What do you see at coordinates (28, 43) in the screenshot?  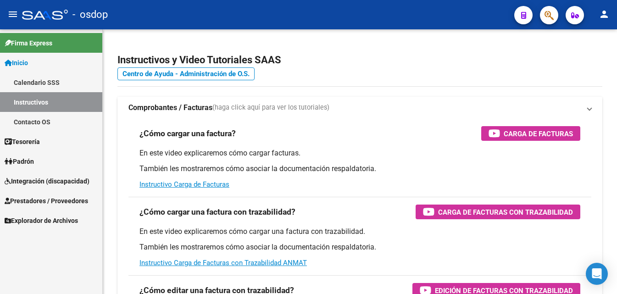 I see `span: Firma Express` at bounding box center [28, 43].